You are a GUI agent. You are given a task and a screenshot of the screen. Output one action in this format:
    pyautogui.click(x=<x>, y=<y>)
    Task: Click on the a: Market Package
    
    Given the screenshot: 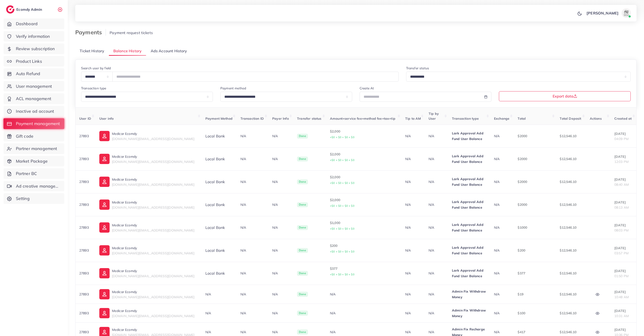 What is the action you would take?
    pyautogui.click(x=34, y=161)
    